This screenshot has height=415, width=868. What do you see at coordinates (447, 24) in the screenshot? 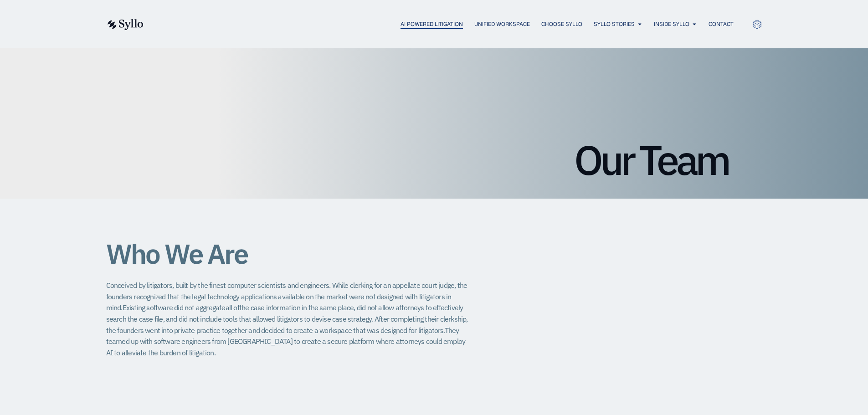
I see `div: Menu Toggle` at bounding box center [447, 24].